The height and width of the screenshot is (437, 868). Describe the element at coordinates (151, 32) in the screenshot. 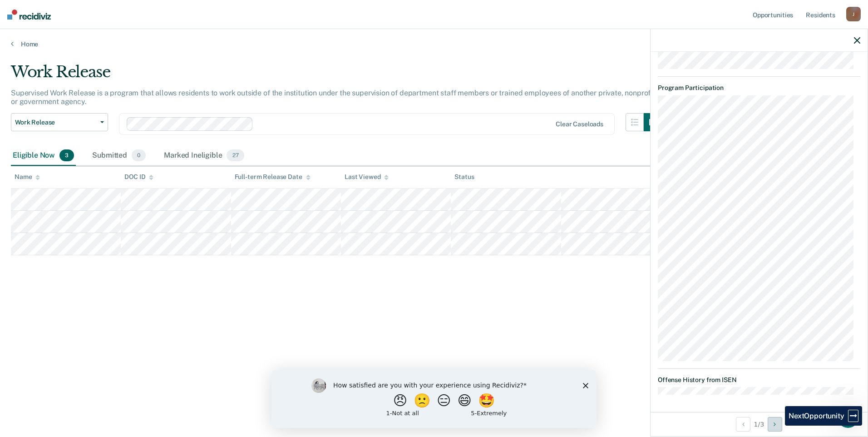

I see `button: 2` at that location.